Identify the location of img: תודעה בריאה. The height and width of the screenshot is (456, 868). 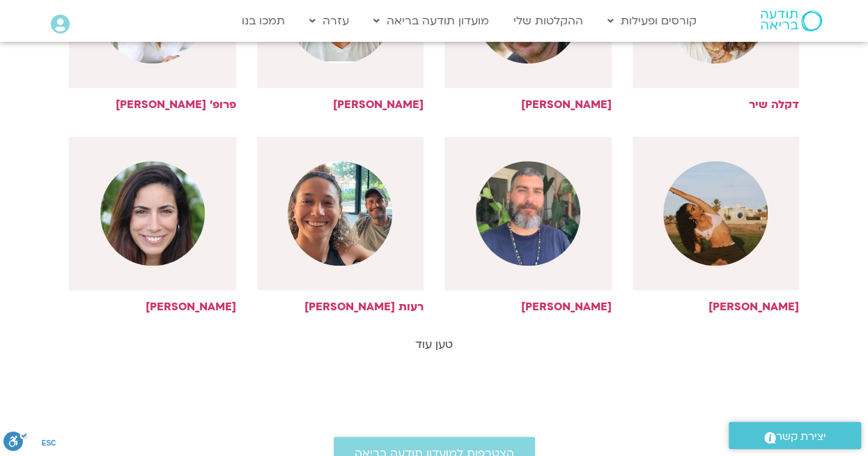
(791, 21).